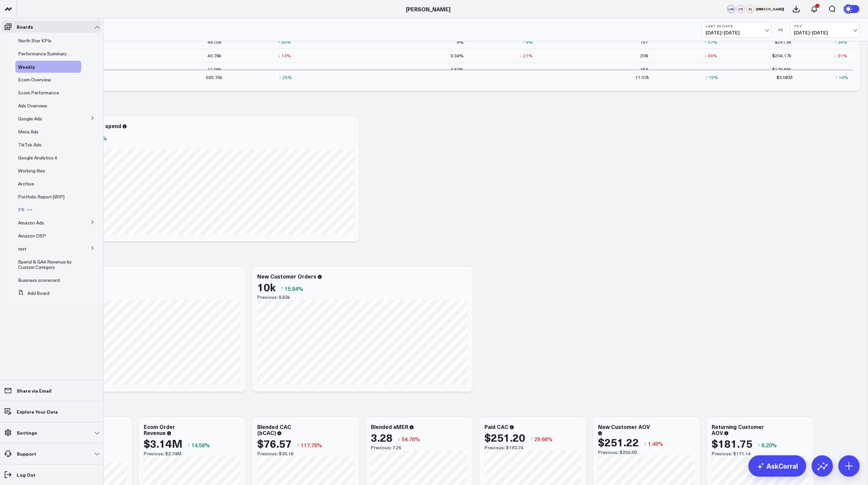 Image resolution: width=868 pixels, height=485 pixels. What do you see at coordinates (760, 454) in the screenshot?
I see `div: Previous: $171.14` at bounding box center [760, 454].